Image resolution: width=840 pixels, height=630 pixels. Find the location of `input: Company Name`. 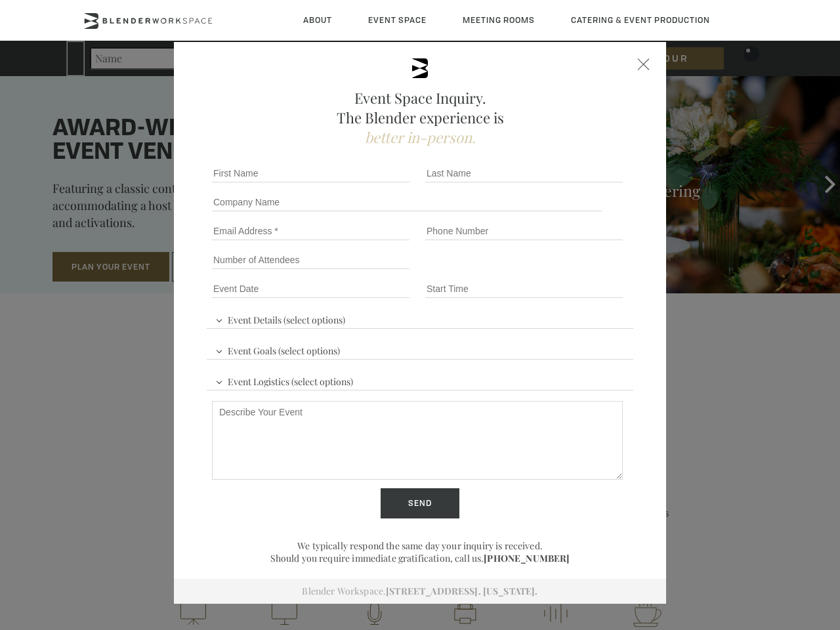

input: Company Name is located at coordinates (407, 202).